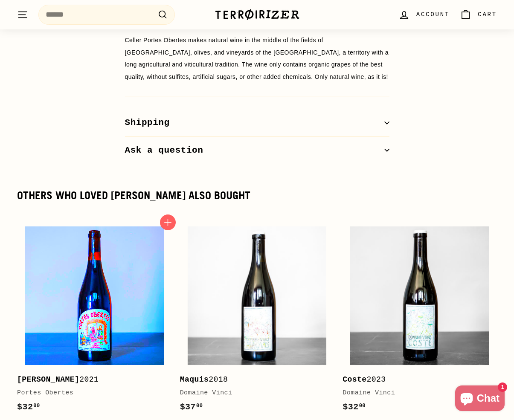 The image size is (514, 420). Describe the element at coordinates (90, 380) in the screenshot. I see `div: 2021` at that location.